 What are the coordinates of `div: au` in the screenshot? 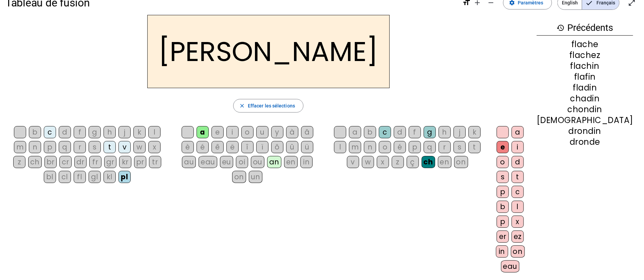 It's located at (189, 162).